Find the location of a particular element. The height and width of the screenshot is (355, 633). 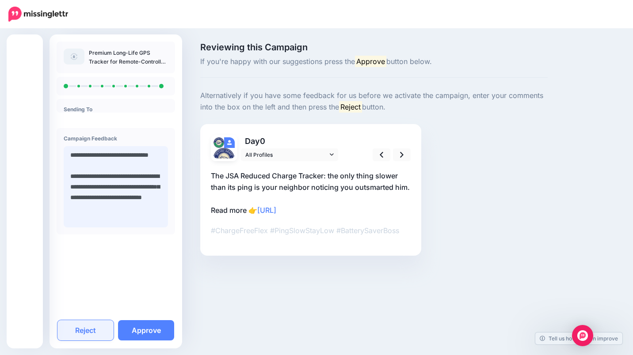

span: If you're happy with our suggestions press the button below. is located at coordinates (374, 62).